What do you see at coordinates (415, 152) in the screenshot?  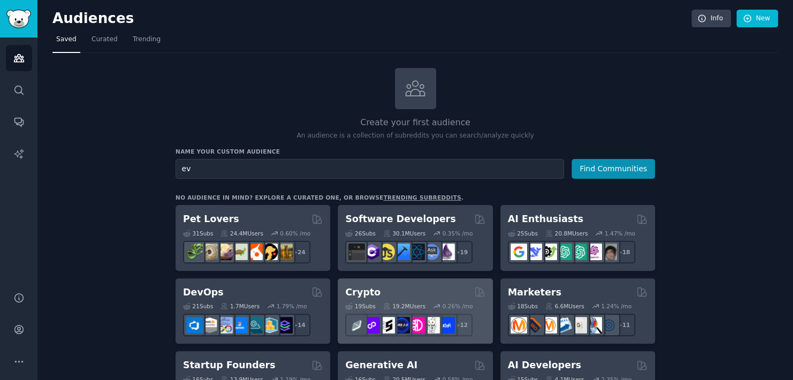 I see `h3: Name your custom audience` at bounding box center [415, 152].